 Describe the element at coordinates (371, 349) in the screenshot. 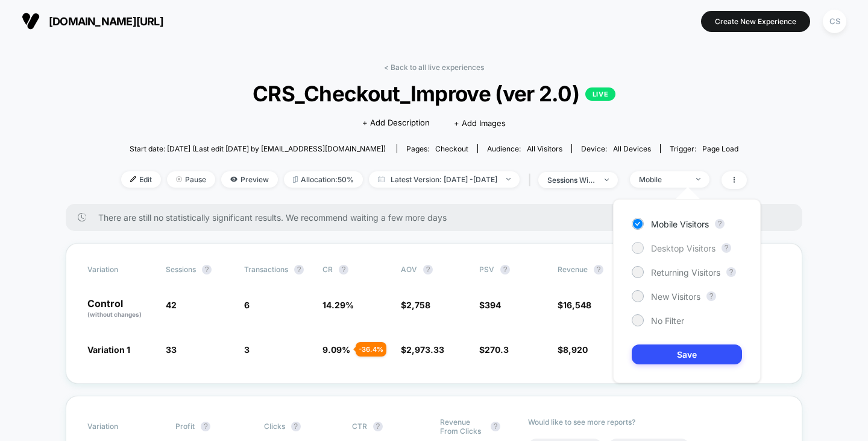

I see `div: - 36.4 %` at that location.